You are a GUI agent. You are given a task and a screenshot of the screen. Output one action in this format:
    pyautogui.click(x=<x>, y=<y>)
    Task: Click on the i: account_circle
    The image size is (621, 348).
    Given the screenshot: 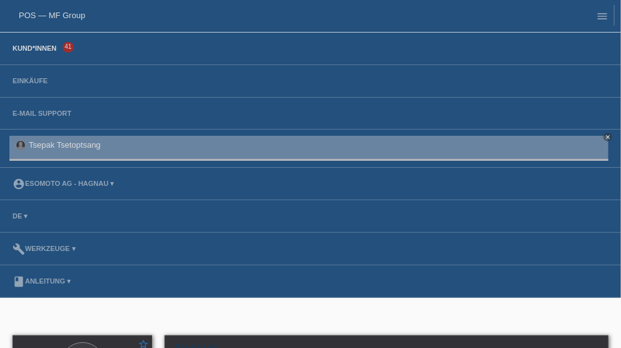 What is the action you would take?
    pyautogui.click(x=19, y=184)
    